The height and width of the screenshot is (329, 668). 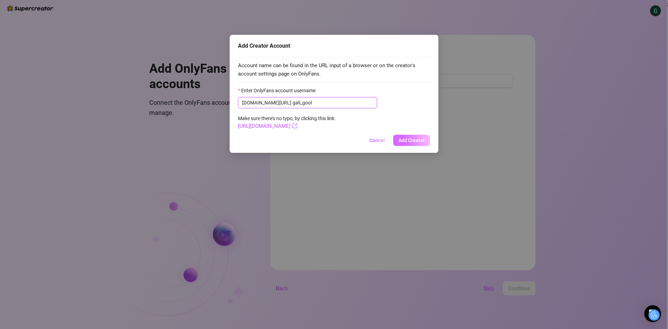 I want to click on label: Enter OnlyFans account username, so click(x=279, y=90).